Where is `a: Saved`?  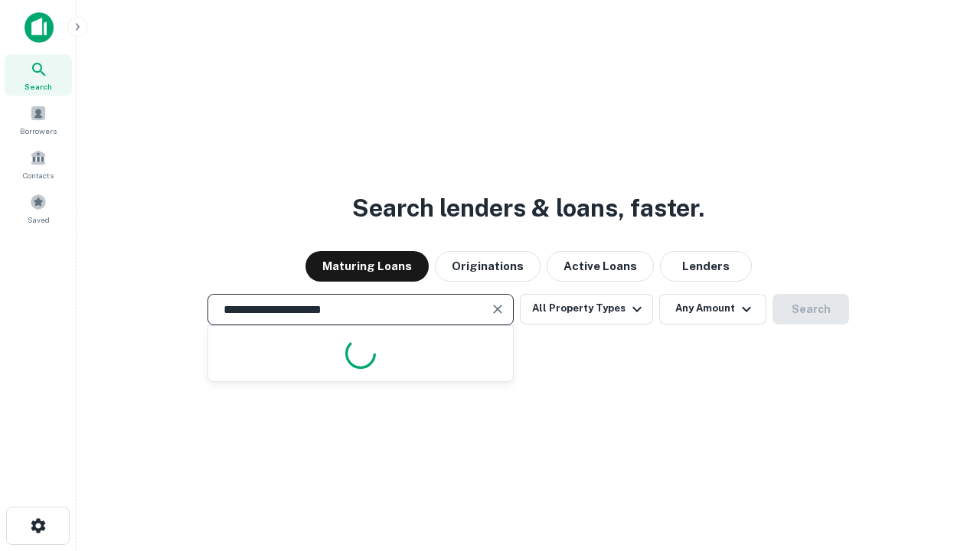 a: Saved is located at coordinates (38, 208).